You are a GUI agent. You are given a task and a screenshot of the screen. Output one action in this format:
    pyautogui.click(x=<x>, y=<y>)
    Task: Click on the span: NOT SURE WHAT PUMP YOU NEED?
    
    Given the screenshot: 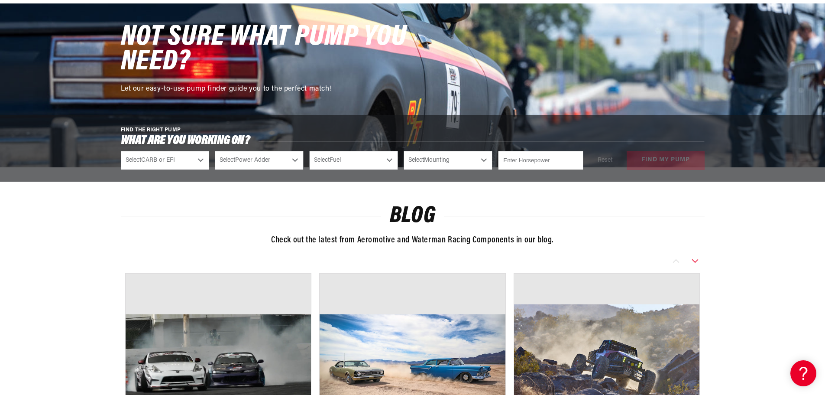 What is the action you would take?
    pyautogui.click(x=264, y=50)
    